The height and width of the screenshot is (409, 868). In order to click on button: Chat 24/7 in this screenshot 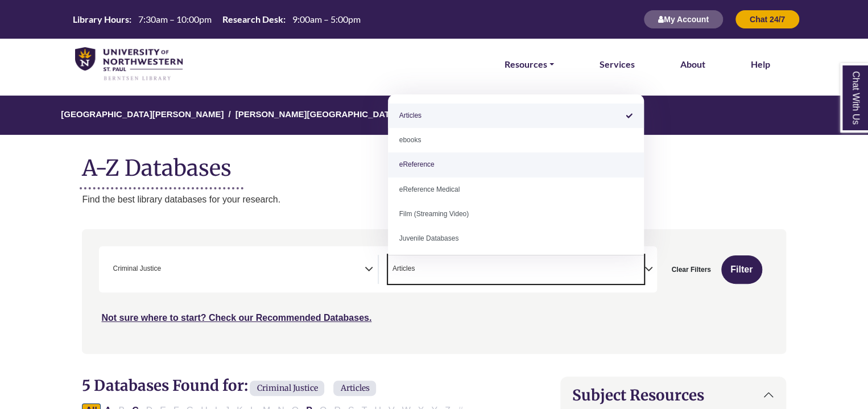, I will do `click(767, 20)`.